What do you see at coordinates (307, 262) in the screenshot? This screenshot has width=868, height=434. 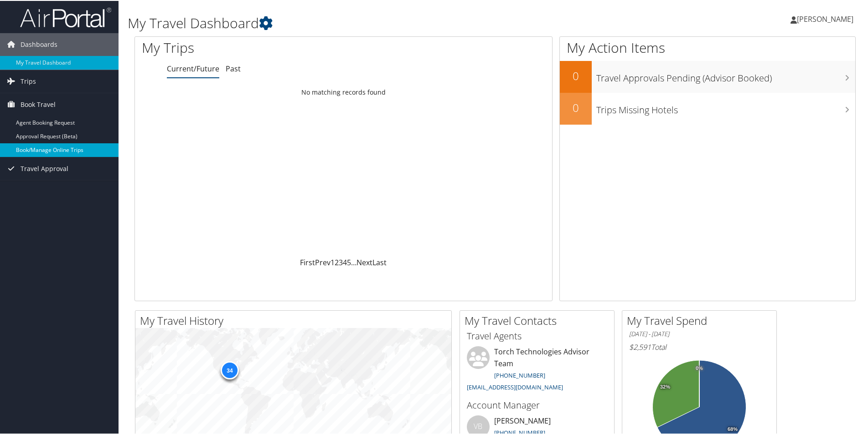 I see `a: First` at bounding box center [307, 262].